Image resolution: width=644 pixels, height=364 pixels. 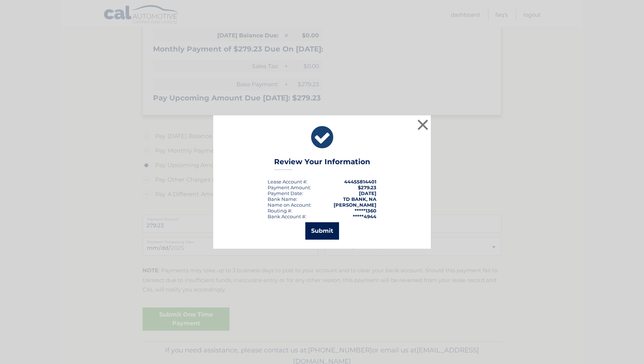 I want to click on span: $279.23, so click(x=367, y=187).